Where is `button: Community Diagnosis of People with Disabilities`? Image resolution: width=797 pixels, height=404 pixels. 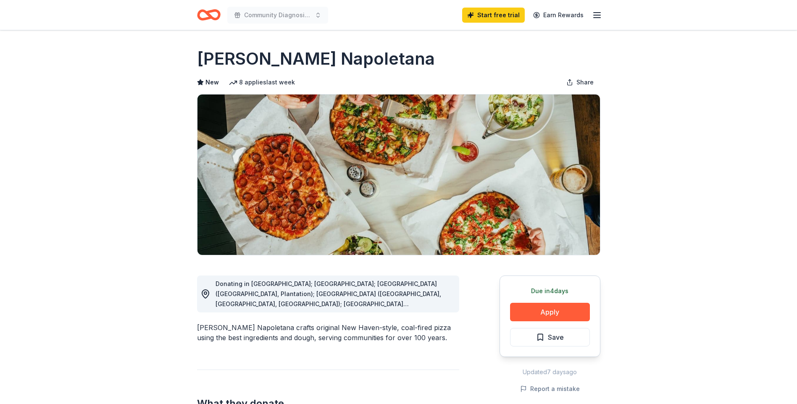
button: Community Diagnosis of People with Disabilities is located at coordinates (278, 15).